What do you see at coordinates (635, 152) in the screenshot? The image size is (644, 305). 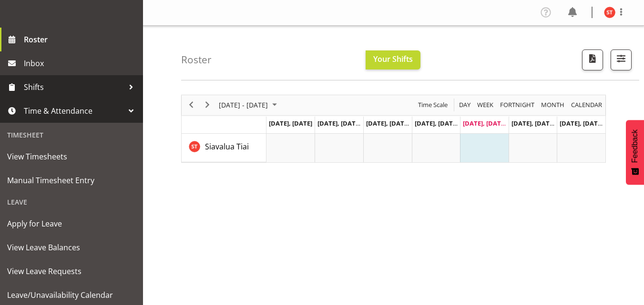 I see `button: Feedback - Show survey` at bounding box center [635, 152].